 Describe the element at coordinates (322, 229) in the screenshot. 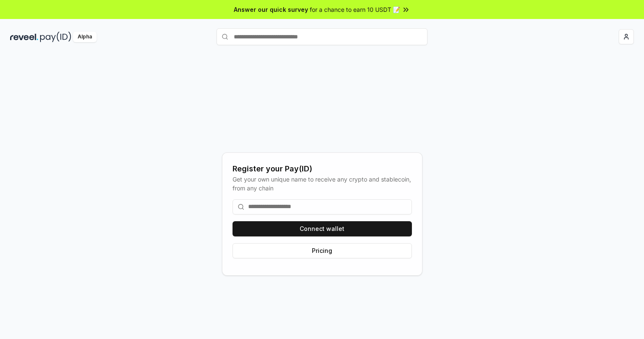

I see `button: Connect wallet` at that location.